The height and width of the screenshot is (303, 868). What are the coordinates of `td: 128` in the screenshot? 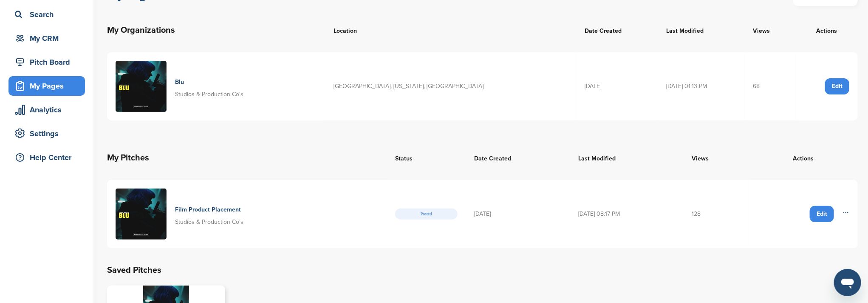 It's located at (715, 214).